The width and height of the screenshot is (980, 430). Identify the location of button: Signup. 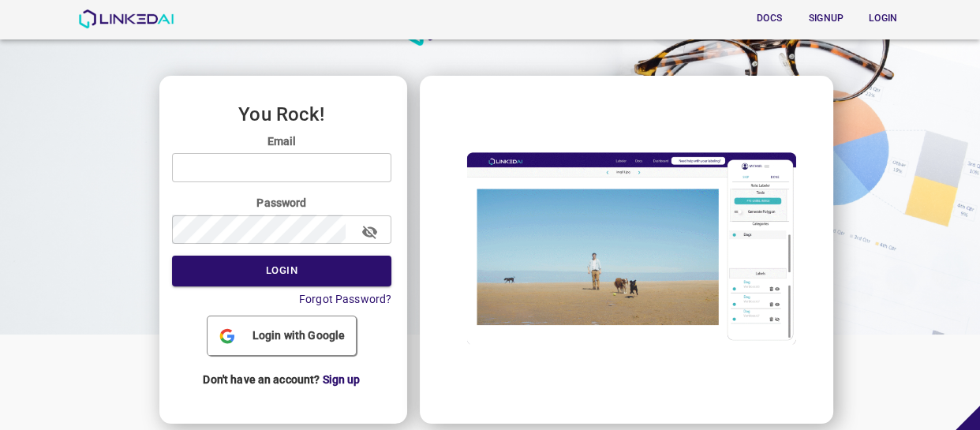
(827, 18).